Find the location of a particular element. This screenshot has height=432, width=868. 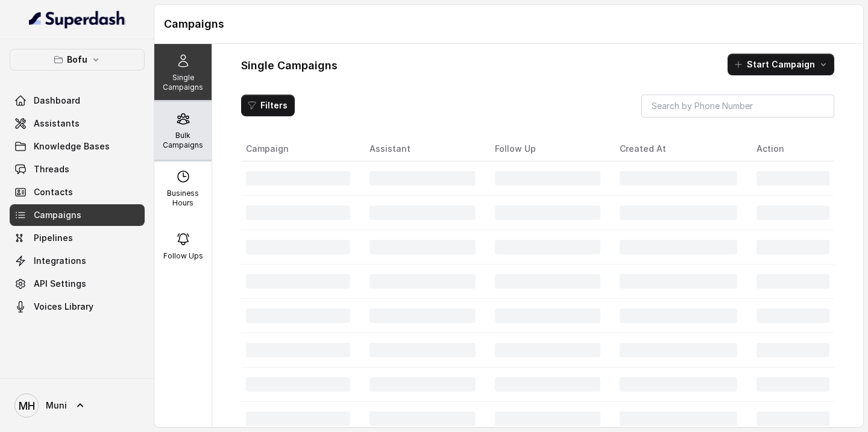

th: Created At is located at coordinates (678, 149).